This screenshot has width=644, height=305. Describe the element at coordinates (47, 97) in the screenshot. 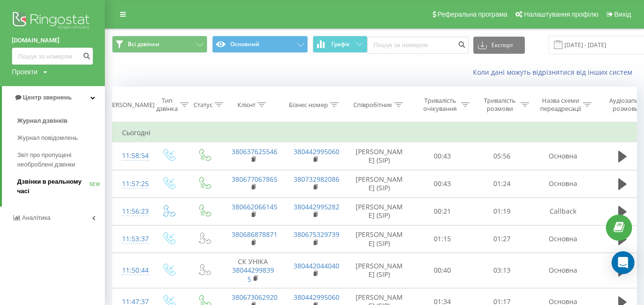

I see `span: Центр звернень` at that location.